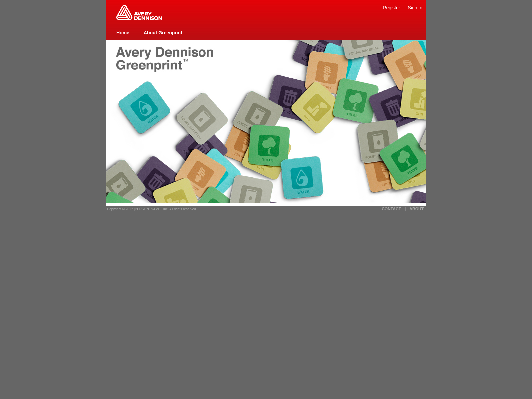 Image resolution: width=532 pixels, height=399 pixels. What do you see at coordinates (415, 8) in the screenshot?
I see `a: Sign In` at bounding box center [415, 8].